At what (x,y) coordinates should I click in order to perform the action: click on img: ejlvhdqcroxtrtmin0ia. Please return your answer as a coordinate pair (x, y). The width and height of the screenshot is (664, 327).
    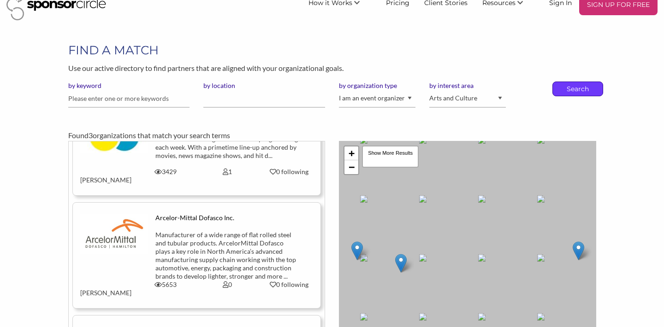
    Looking at the image, I should click on (114, 234).